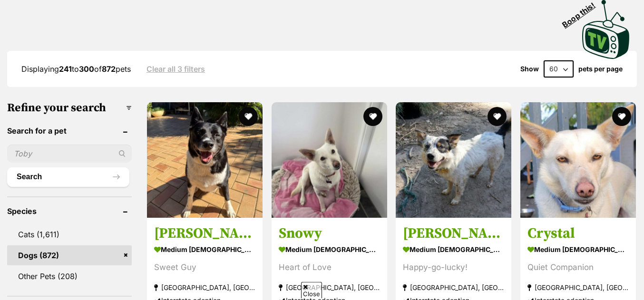 The width and height of the screenshot is (644, 300). What do you see at coordinates (70, 108) in the screenshot?
I see `h3: Refine your search` at bounding box center [70, 108].